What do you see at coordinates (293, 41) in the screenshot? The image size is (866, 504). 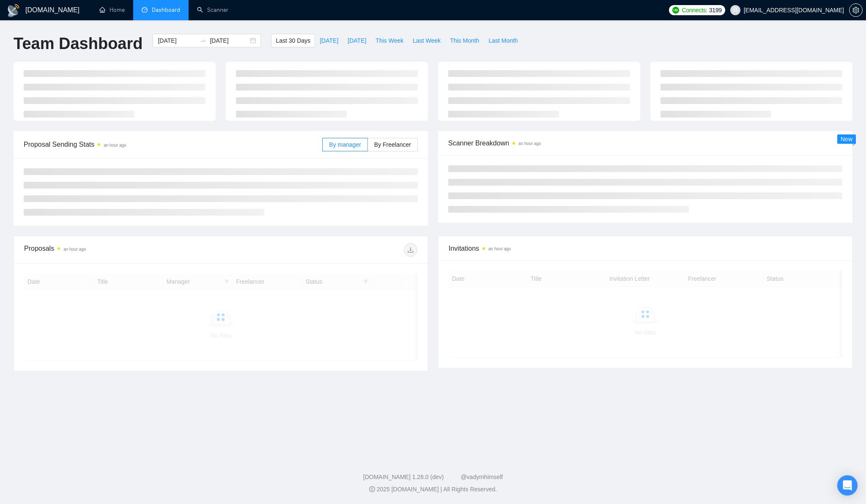 I see `span: Last 30 Days` at bounding box center [293, 41].